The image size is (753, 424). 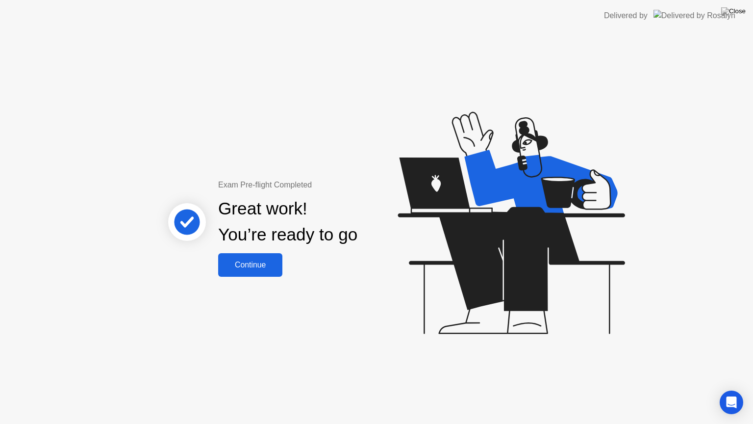 What do you see at coordinates (731, 402) in the screenshot?
I see `div: Open Intercom Messenger` at bounding box center [731, 402].